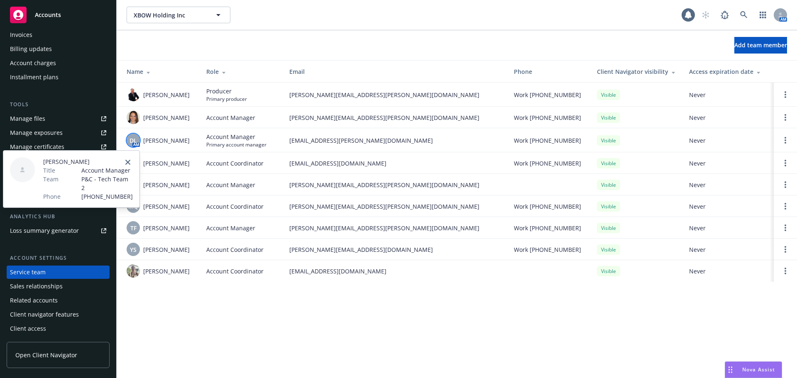 Image resolution: width=797 pixels, height=378 pixels. Describe the element at coordinates (58, 272) in the screenshot. I see `a: Service team` at that location.